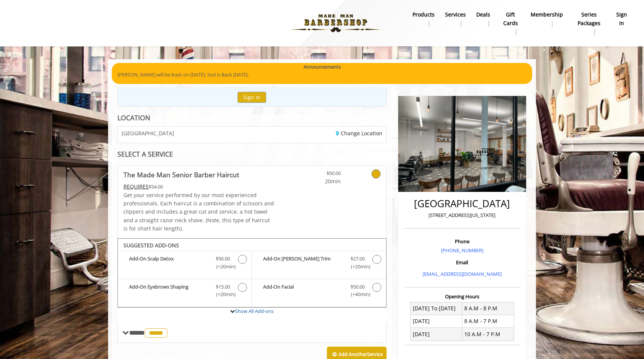  I want to click on a: MembershipMembership, so click(547, 19).